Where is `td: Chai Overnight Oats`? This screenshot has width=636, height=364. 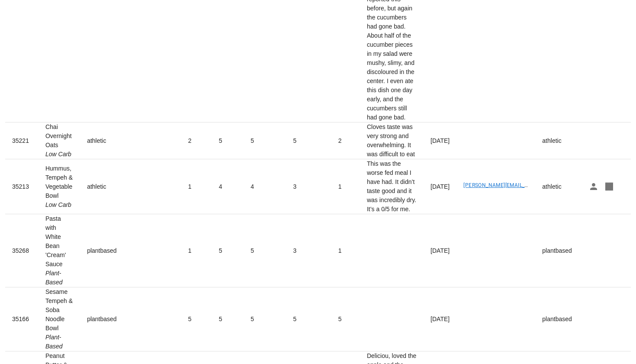
td: Chai Overnight Oats is located at coordinates (59, 141).